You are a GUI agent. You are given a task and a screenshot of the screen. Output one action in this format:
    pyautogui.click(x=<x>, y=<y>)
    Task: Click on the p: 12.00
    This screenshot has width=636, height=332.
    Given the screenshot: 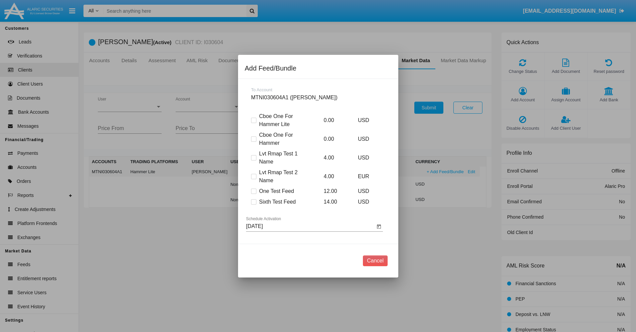 What is the action you would take?
    pyautogui.click(x=334, y=191)
    